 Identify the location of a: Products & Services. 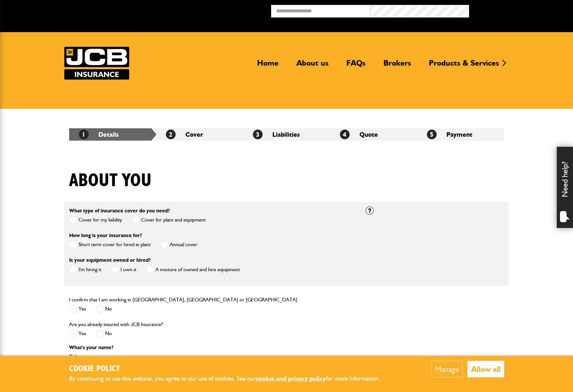
(464, 65).